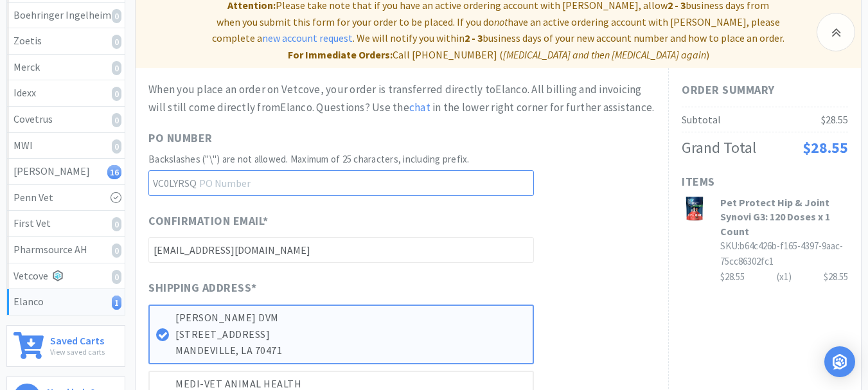  What do you see at coordinates (840, 362) in the screenshot?
I see `div: Open Intercom Messenger` at bounding box center [840, 362].